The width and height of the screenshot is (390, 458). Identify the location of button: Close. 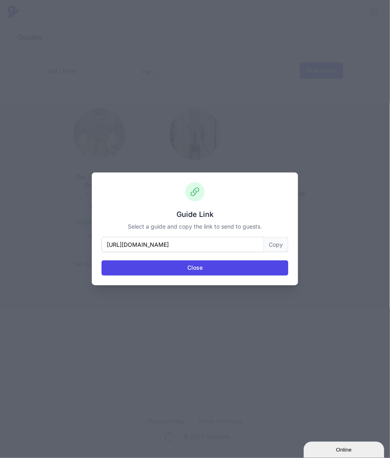
(195, 268).